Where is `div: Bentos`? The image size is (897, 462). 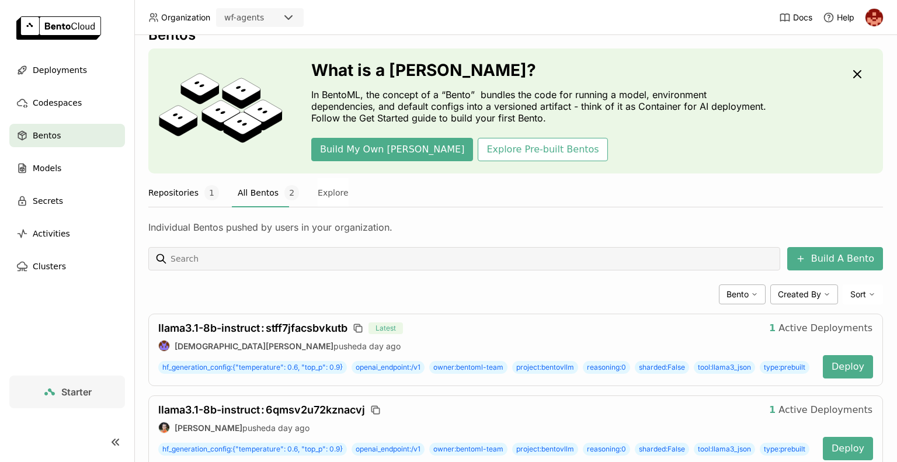 div: Bentos is located at coordinates (516, 35).